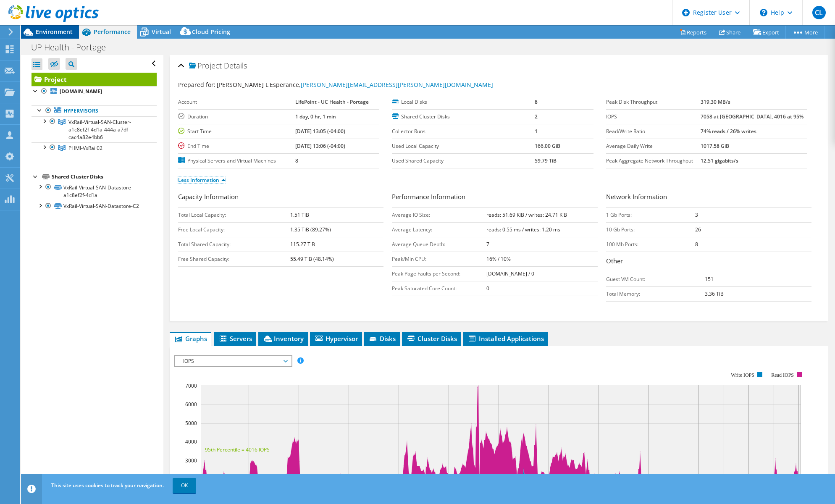 This screenshot has height=504, width=835. I want to click on label: Peak Disk Throughput, so click(653, 102).